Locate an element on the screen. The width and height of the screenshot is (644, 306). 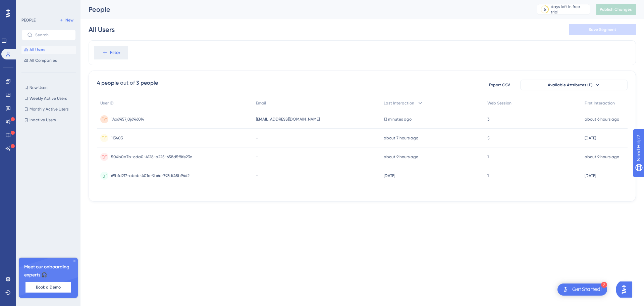
div: Get Started! is located at coordinates (588, 289).